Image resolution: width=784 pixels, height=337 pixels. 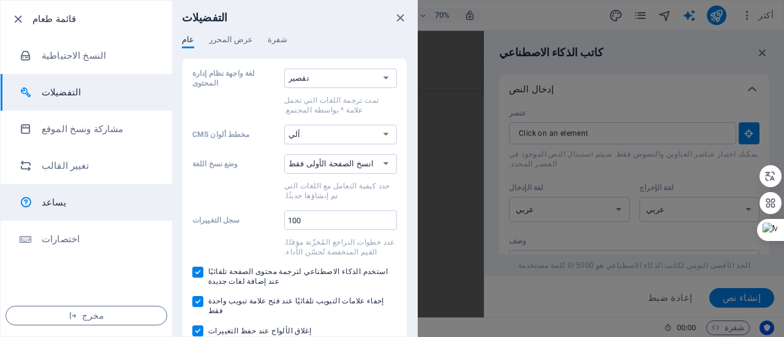 I want to click on font: اختصارات, so click(x=61, y=239).